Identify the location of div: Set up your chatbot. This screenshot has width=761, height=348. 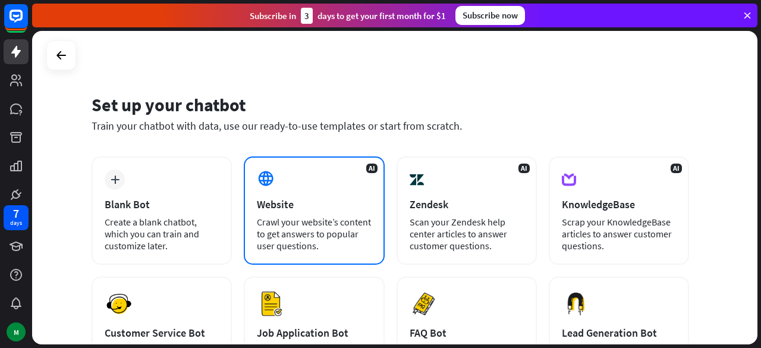
(390, 105).